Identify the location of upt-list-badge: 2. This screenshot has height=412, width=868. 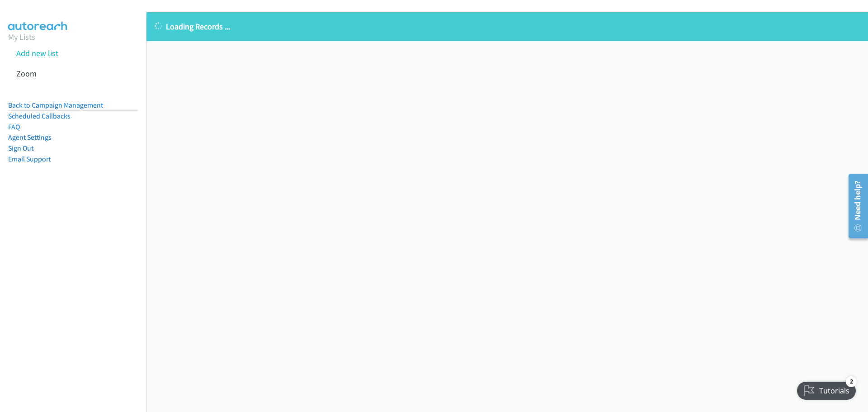
(60, 9).